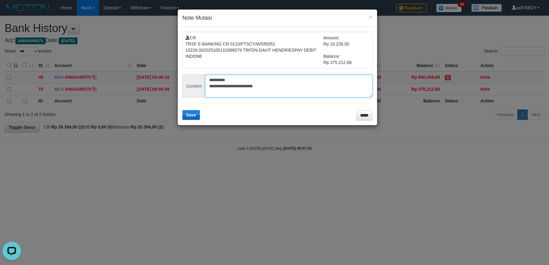 The height and width of the screenshot is (265, 549). I want to click on button: Save, so click(191, 115).